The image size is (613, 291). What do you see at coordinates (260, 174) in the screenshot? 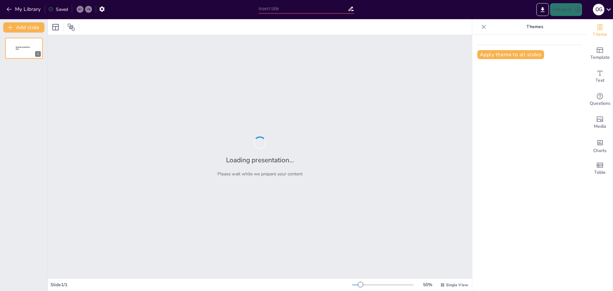
I see `p: Please wait while we prepare your content` at bounding box center [260, 174].